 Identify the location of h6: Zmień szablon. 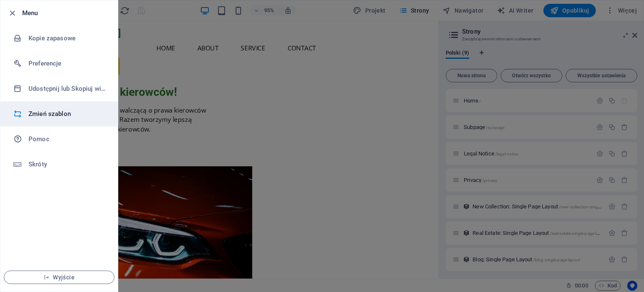
(67, 114).